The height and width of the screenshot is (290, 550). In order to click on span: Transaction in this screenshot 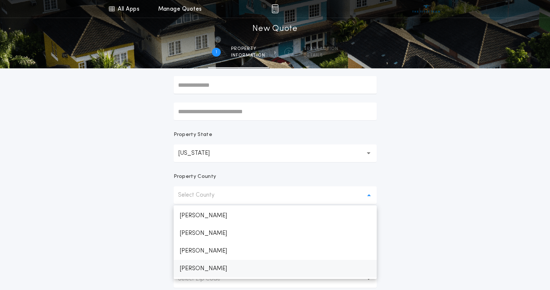, I will do `click(321, 49)`.